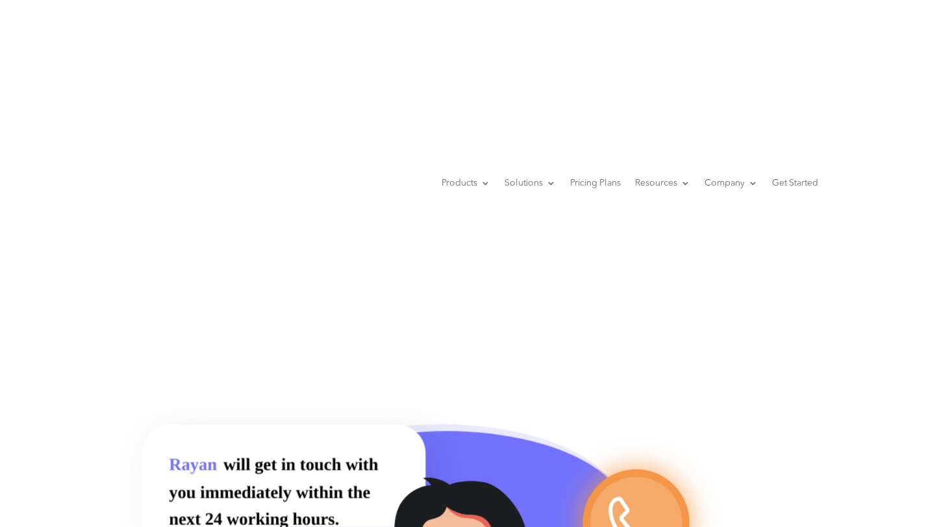 The height and width of the screenshot is (527, 935). I want to click on tspan: Rayan, so click(193, 465).